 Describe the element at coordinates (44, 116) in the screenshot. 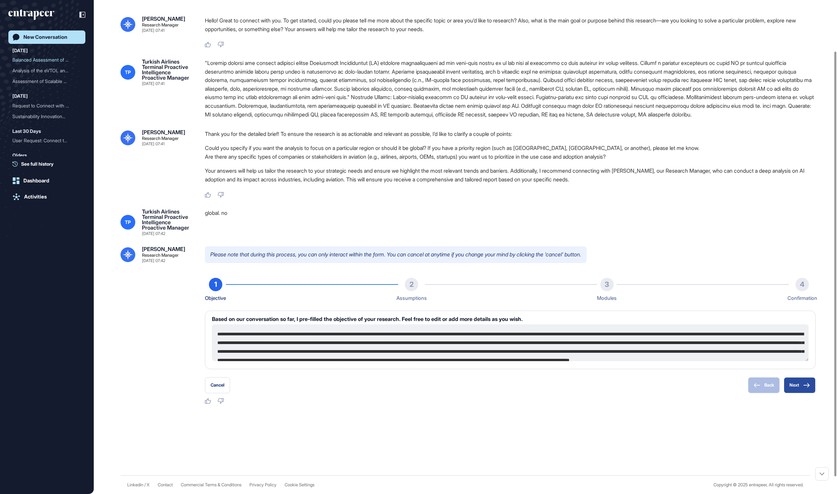

I see `div: Sustainability Innovation...` at that location.